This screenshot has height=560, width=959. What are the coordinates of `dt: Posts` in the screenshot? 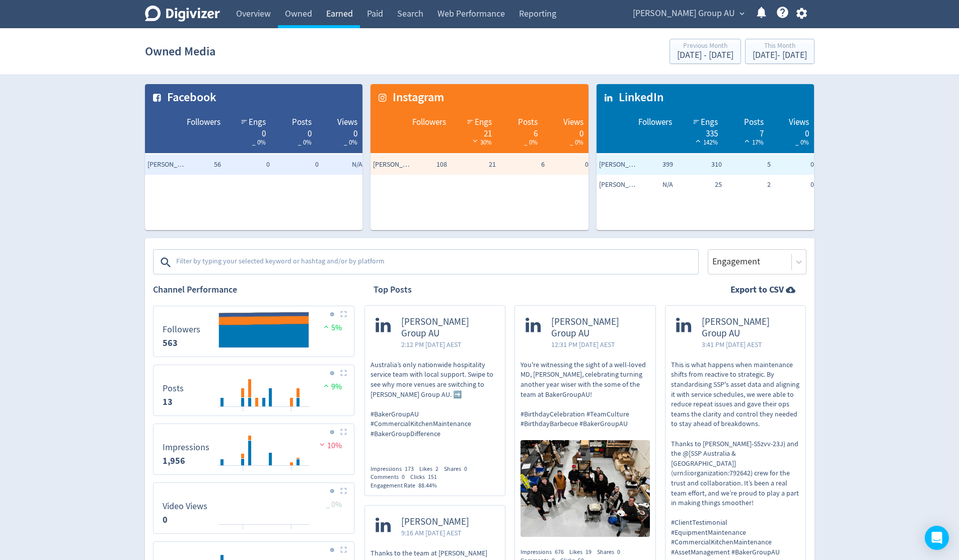 It's located at (173, 388).